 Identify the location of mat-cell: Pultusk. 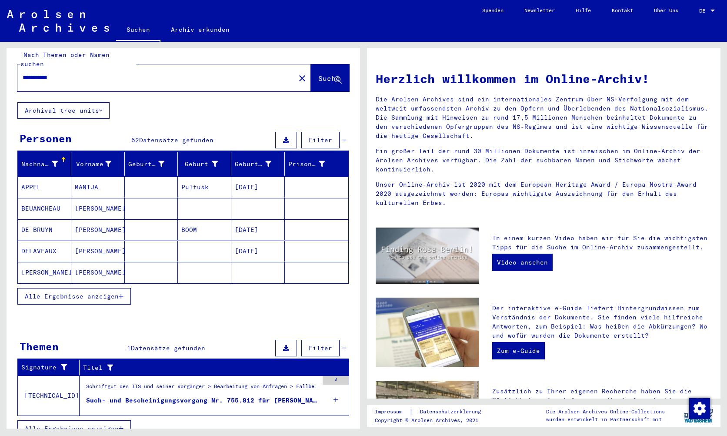
(204, 187).